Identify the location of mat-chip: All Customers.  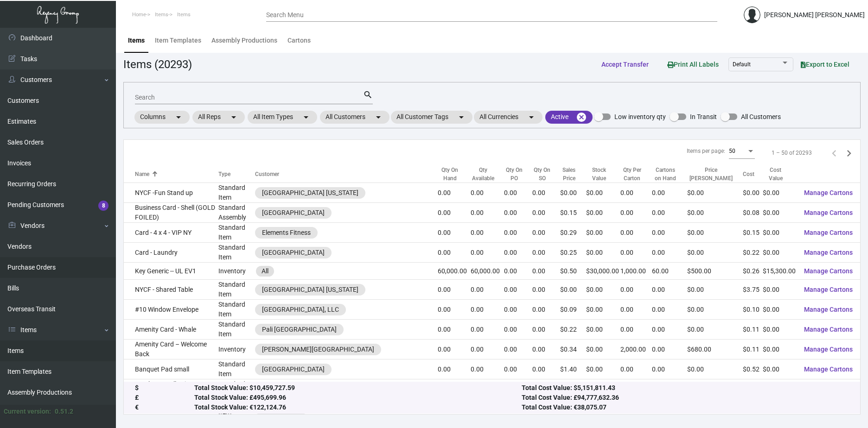
(355, 117).